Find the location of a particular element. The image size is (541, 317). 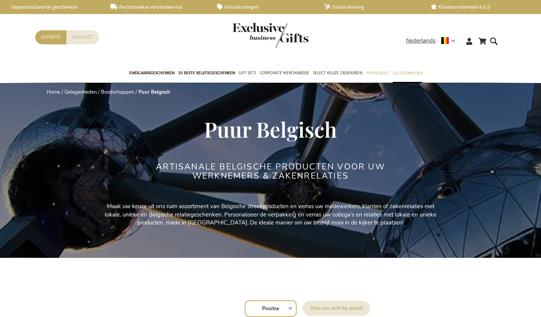

a: Offerte is located at coordinates (51, 37).